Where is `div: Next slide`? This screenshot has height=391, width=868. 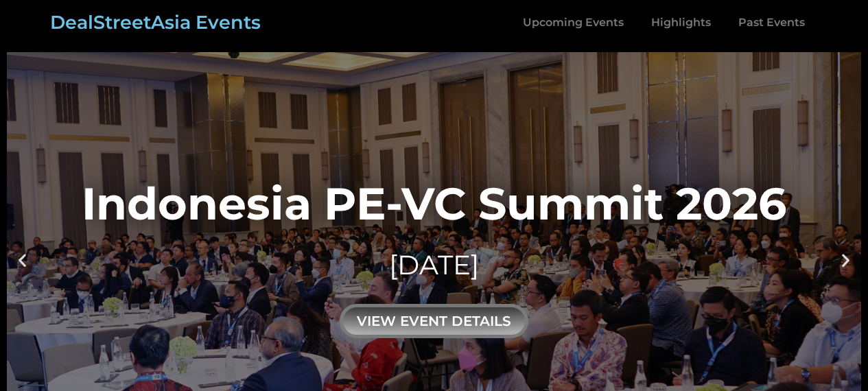 div: Next slide is located at coordinates (846, 260).